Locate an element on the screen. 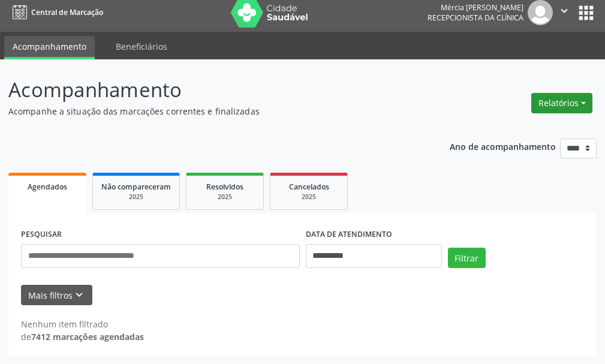 The height and width of the screenshot is (364, 605). span: Recepcionista da clínica is located at coordinates (476, 17).